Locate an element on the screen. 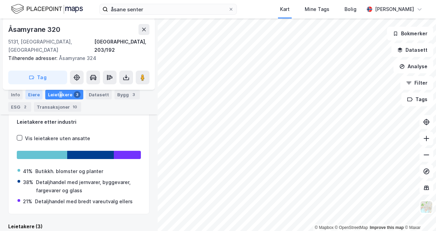 This screenshot has width=436, height=231. div: 10 is located at coordinates (75, 107).